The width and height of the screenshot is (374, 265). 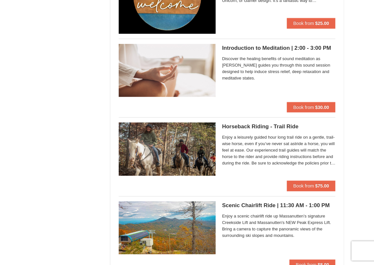 What do you see at coordinates (167, 228) in the screenshot?
I see `img: 24896431-13-a88f1aaf.jpg` at bounding box center [167, 228].